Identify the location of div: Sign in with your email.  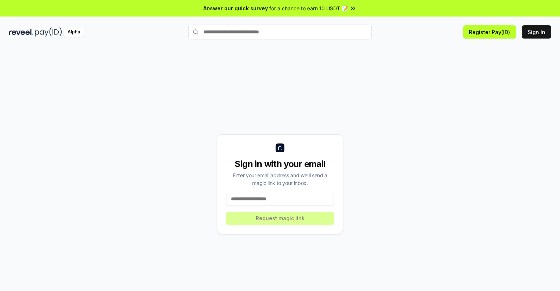
(280, 164).